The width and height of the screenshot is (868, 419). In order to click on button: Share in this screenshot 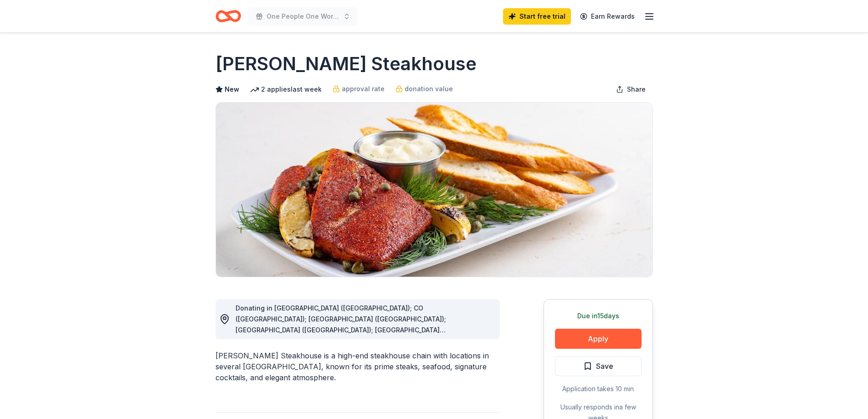, I will do `click(631, 89)`.